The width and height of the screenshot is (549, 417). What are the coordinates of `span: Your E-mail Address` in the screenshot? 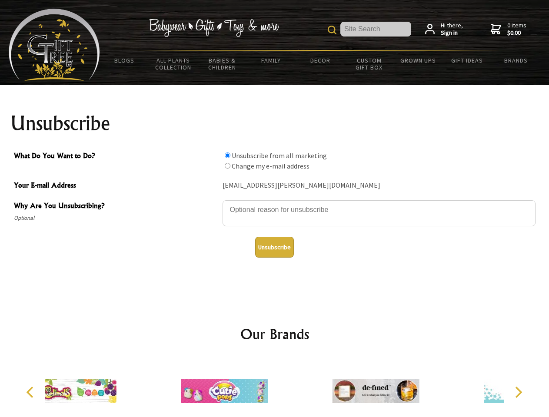 It's located at (116, 186).